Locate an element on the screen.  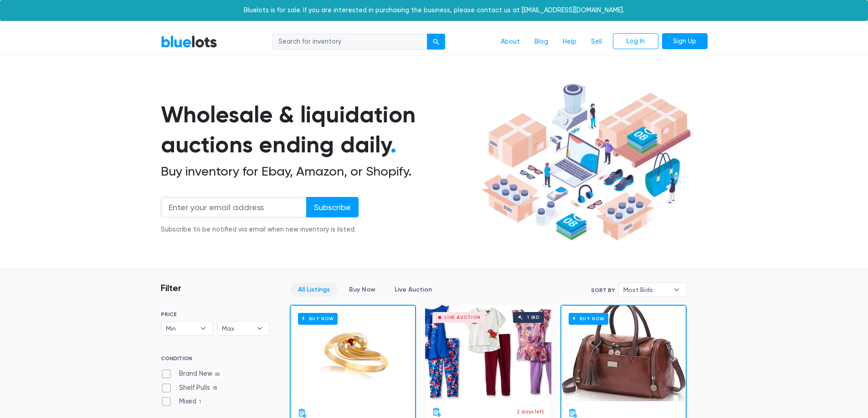
img: hero-ee84e7d0318cb26816c560f6b4441b76977f77a177738b4e94f68c95b2b83dbb.png is located at coordinates (586, 163).